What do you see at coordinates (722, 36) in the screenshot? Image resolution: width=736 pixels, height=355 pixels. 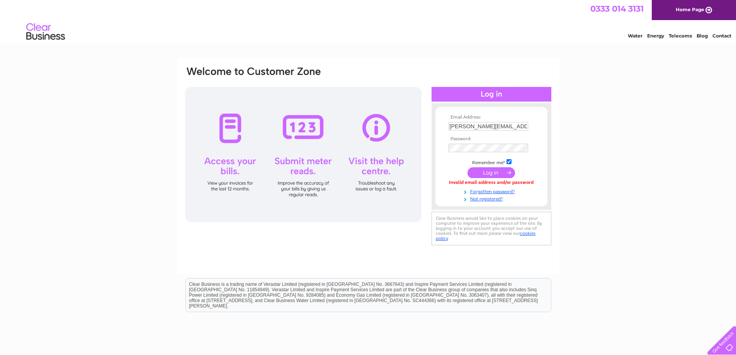 I see `a: Contact` at bounding box center [722, 36].